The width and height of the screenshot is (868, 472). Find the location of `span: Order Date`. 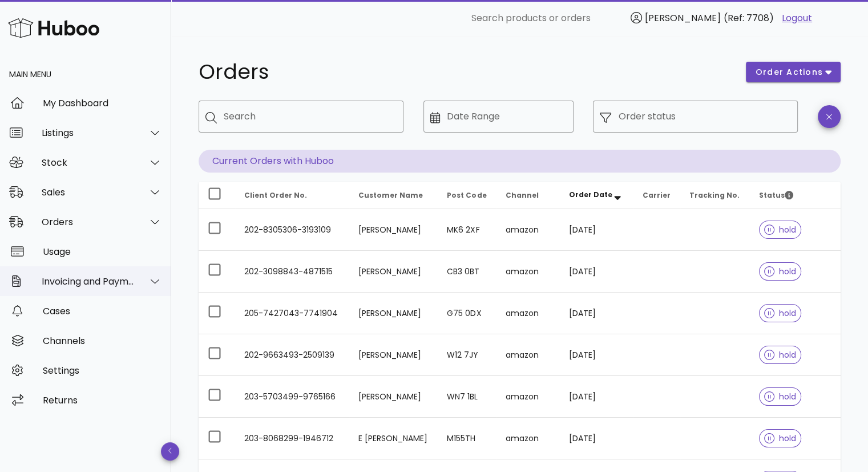

span: Order Date is located at coordinates (591, 194).